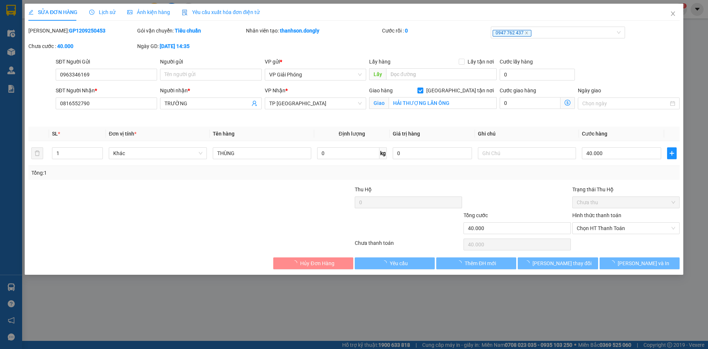 This screenshot has width=708, height=349. What do you see at coordinates (480, 263) in the screenshot?
I see `span: Thêm ĐH mới` at bounding box center [480, 263].